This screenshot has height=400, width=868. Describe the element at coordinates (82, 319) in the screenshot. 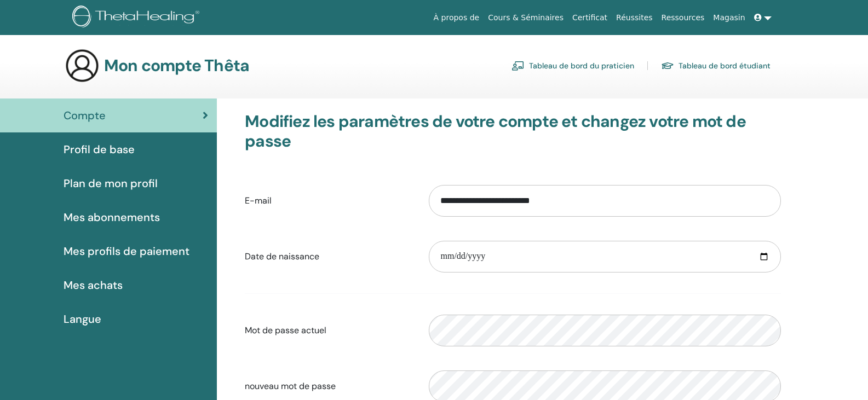

I see `span: Langue` at that location.